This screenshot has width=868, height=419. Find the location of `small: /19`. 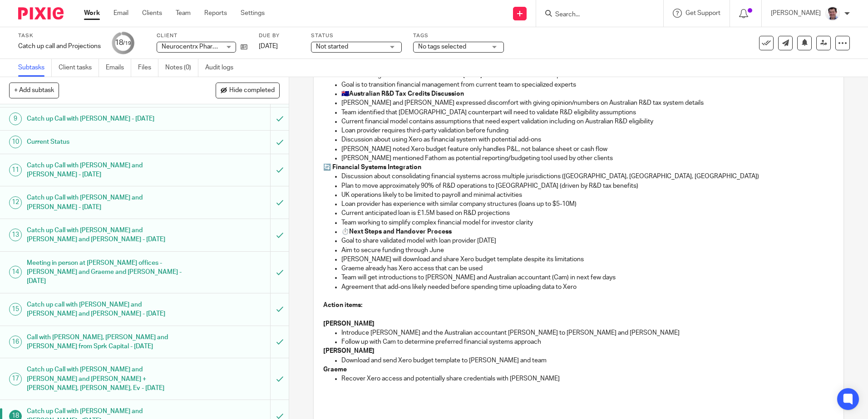

small: /19 is located at coordinates (127, 43).